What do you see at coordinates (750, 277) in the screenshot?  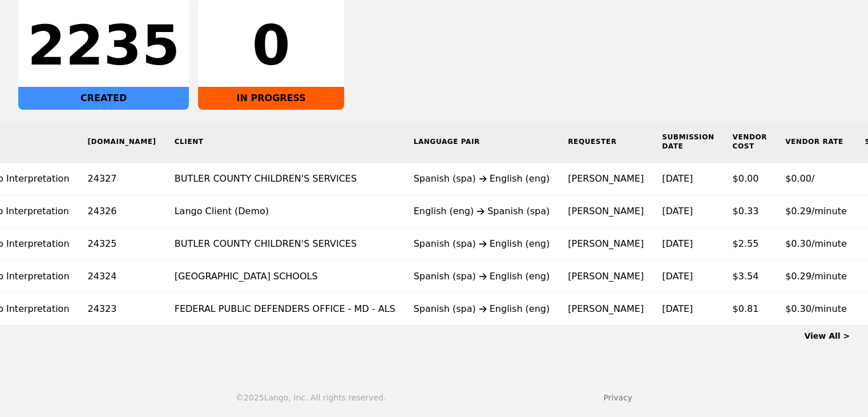 I see `td: $3.54` at bounding box center [750, 277].